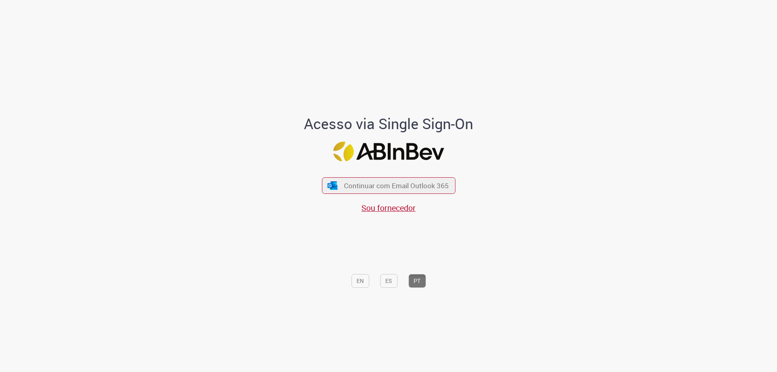 Image resolution: width=777 pixels, height=372 pixels. Describe the element at coordinates (417, 281) in the screenshot. I see `button: PT` at that location.